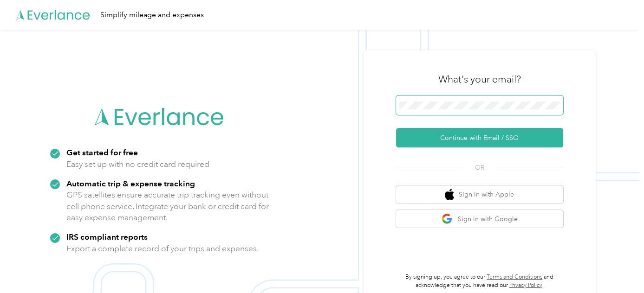 This screenshot has width=644, height=293. I want to click on div: Simplify mileage and expenses, so click(151, 15).